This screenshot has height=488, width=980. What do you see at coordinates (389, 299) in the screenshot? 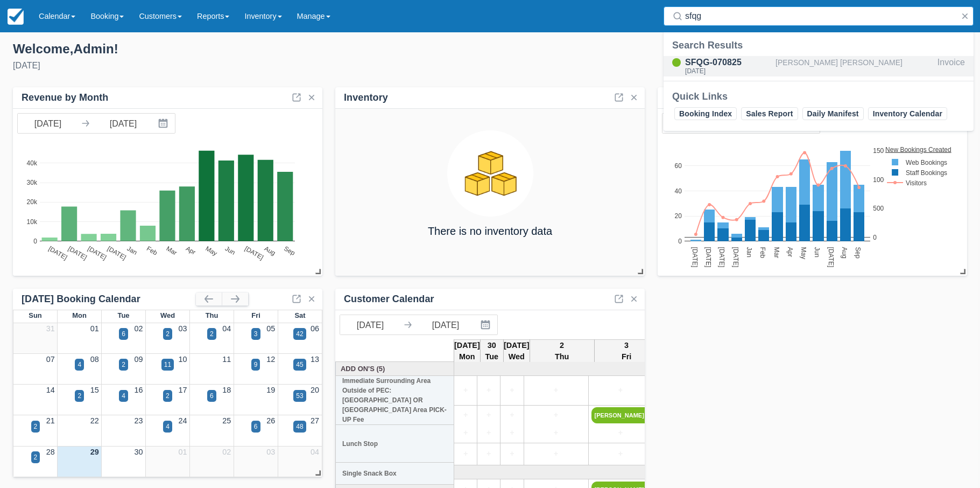
I see `div: Customer Calendar` at bounding box center [389, 299].